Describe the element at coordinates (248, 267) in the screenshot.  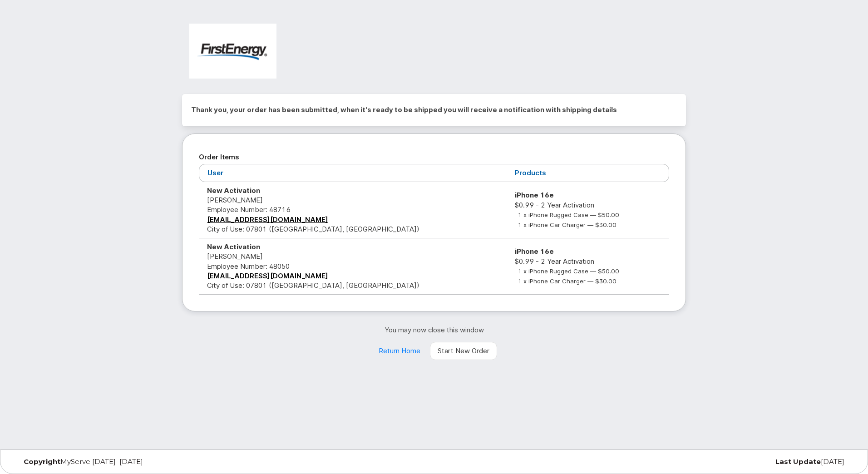
I see `span: Employee Number: 48050` at that location.